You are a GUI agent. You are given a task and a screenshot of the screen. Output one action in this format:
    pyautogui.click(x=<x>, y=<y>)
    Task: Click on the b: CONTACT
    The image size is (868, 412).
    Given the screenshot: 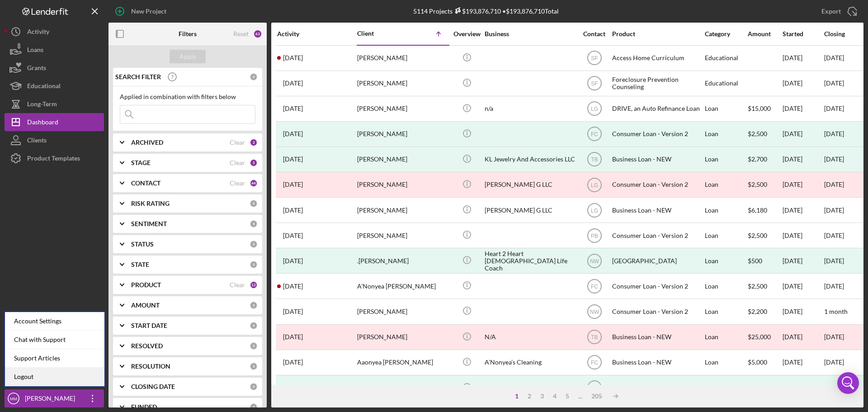 What is the action you would take?
    pyautogui.click(x=146, y=183)
    